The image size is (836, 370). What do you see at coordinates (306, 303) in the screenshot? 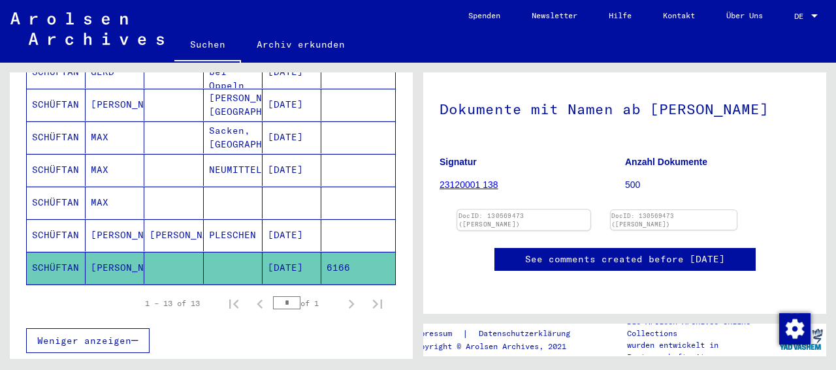
I see `div: of 1` at bounding box center [306, 303].